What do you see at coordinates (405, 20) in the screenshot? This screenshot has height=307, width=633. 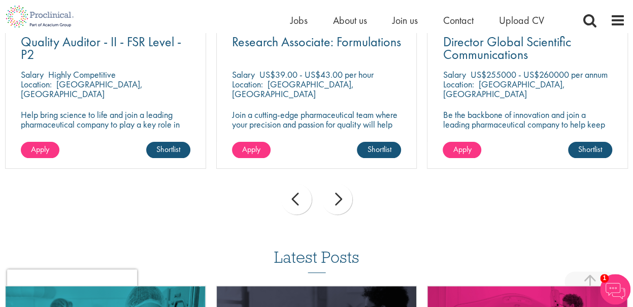 I see `a: Join us` at bounding box center [405, 20].